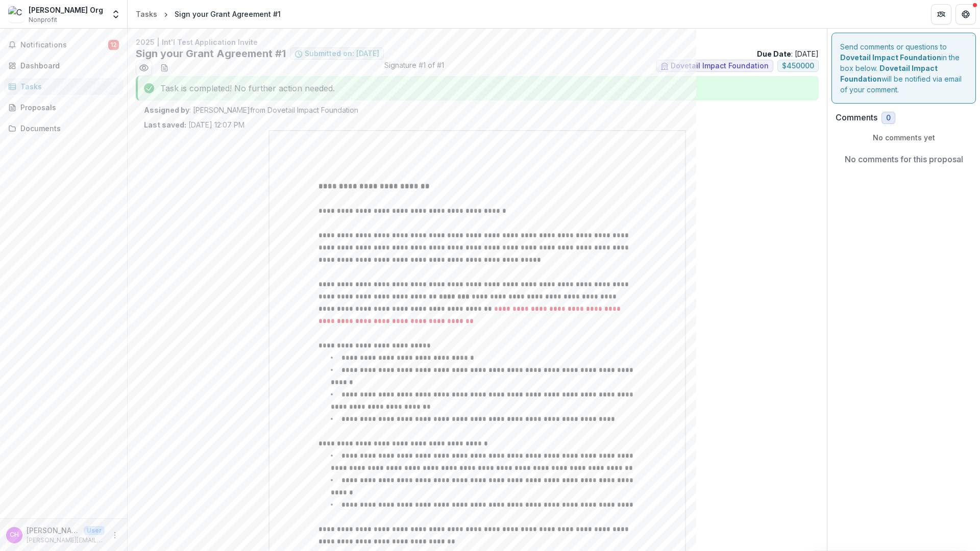 The height and width of the screenshot is (551, 980). I want to click on button: Notifications12, so click(63, 45).